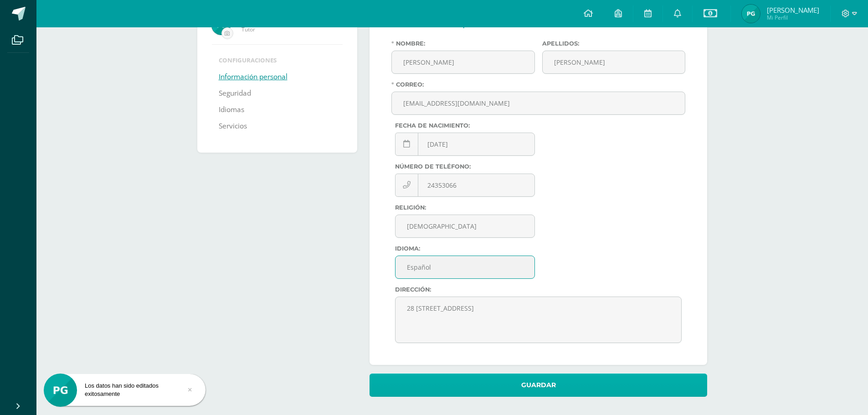 The width and height of the screenshot is (868, 415). What do you see at coordinates (463, 62) in the screenshot?
I see `input: Nombres` at bounding box center [463, 62].